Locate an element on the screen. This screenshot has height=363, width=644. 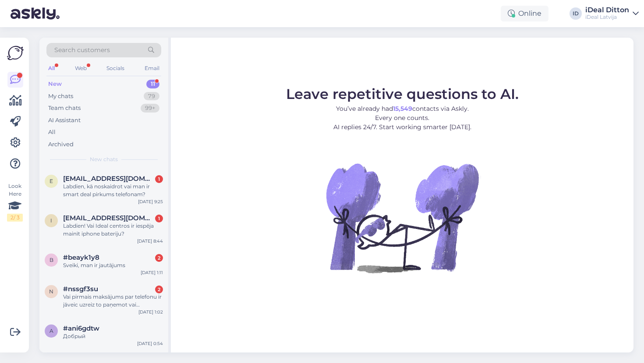
div: iDeal Ditton is located at coordinates (607, 10).